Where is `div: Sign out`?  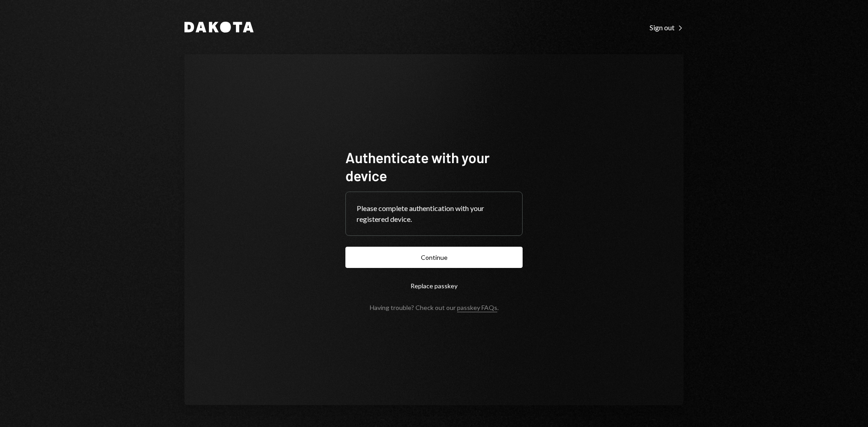 div: Sign out is located at coordinates (666, 27).